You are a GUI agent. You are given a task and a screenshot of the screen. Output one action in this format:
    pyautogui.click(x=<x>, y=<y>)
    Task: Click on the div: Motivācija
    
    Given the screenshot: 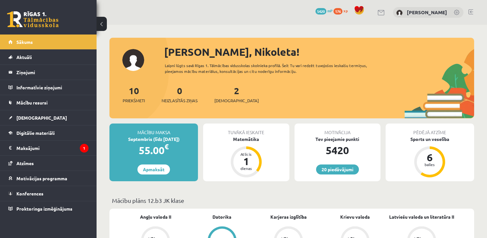 What is the action you would take?
    pyautogui.click(x=337, y=129)
    